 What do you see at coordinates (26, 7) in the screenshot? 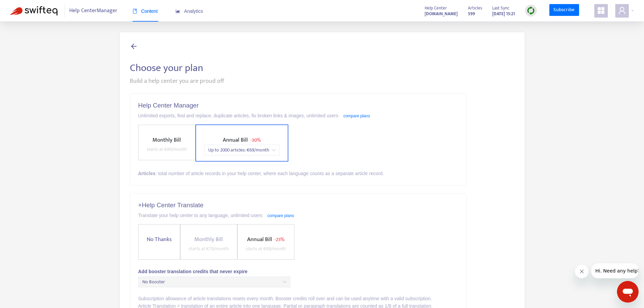
I see `span: Hi. Need any help?` at bounding box center [26, 7].